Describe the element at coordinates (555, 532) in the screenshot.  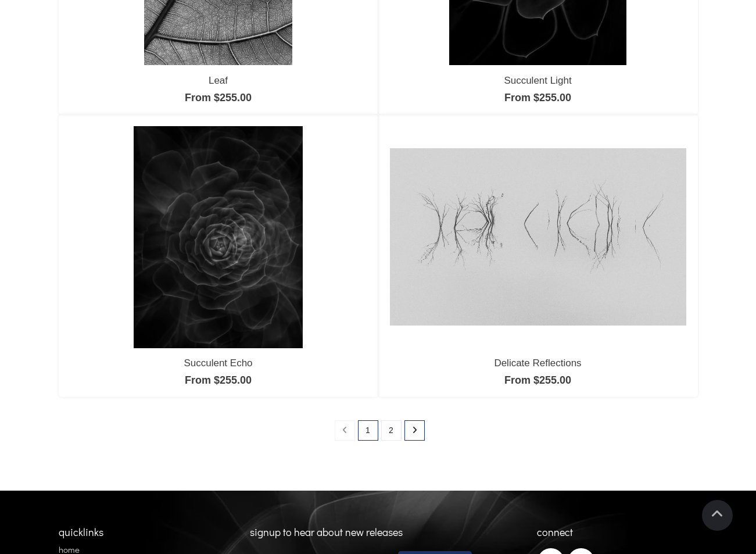
I see `span: connect` at that location.